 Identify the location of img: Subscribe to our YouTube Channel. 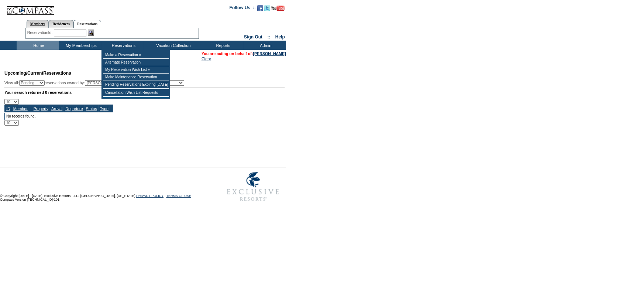
(278, 8).